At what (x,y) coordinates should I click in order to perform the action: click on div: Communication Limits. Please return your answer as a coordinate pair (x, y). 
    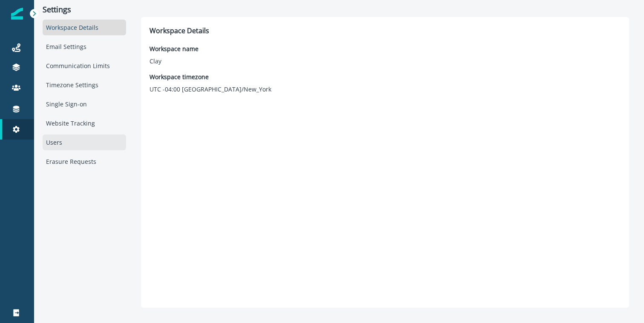
    Looking at the image, I should click on (84, 65).